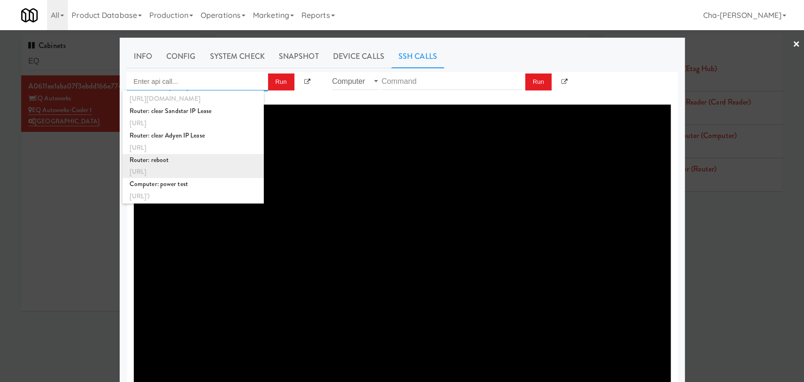 This screenshot has height=382, width=804. I want to click on div: Router: clear Sandstar IP Lease, so click(193, 111).